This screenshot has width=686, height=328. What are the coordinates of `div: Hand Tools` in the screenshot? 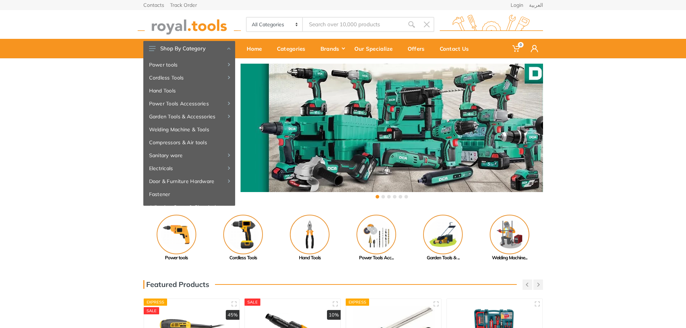 It's located at (310, 258).